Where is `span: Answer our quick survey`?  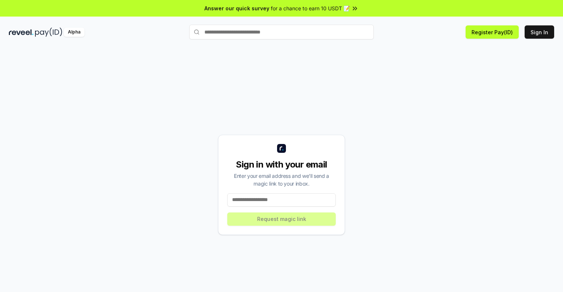
span: Answer our quick survey is located at coordinates (237, 8).